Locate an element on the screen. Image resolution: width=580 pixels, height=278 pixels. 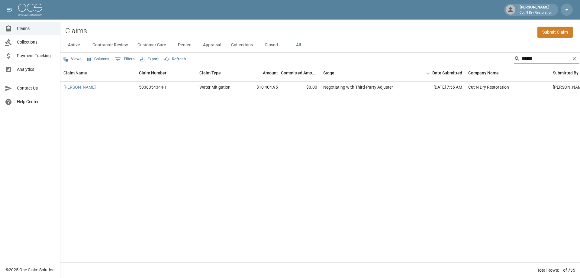
button: Closed is located at coordinates (271, 45).